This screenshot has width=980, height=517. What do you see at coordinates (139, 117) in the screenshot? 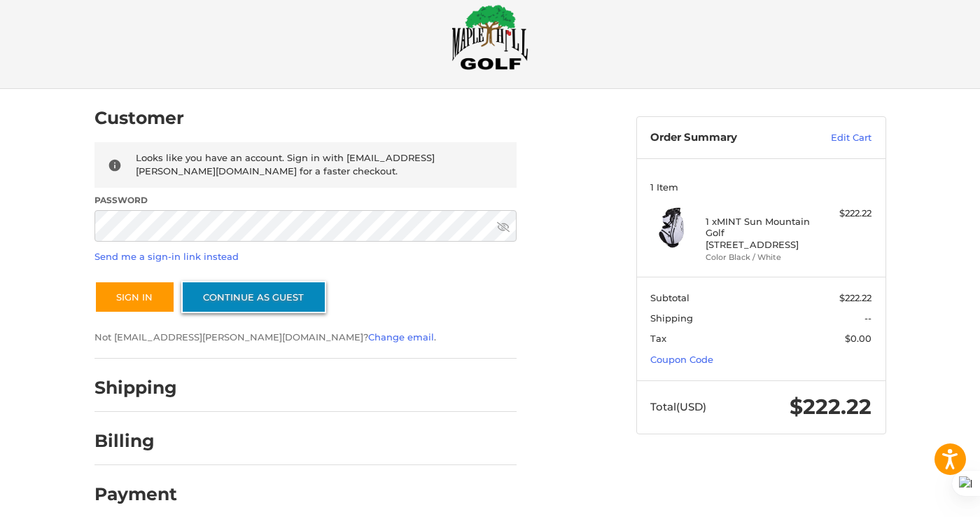
I see `h2: Customer` at bounding box center [139, 117].